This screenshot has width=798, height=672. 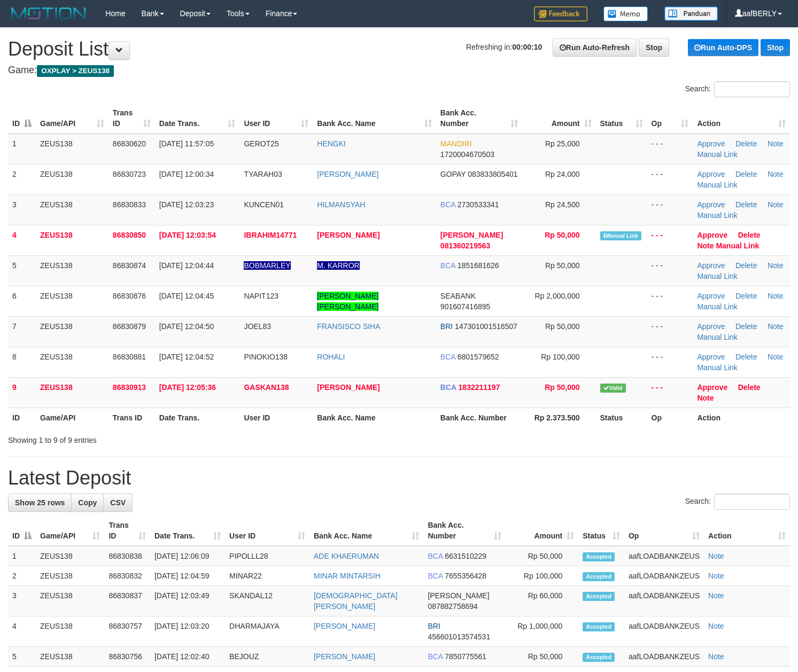 What do you see at coordinates (542, 657) in the screenshot?
I see `td: Rp 50,000` at bounding box center [542, 657].